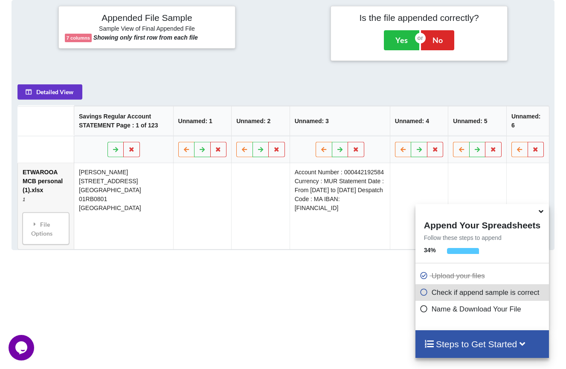 This screenshot has width=566, height=369. What do you see at coordinates (419, 17) in the screenshot?
I see `h4: Is the file appended correctly?` at bounding box center [419, 17].